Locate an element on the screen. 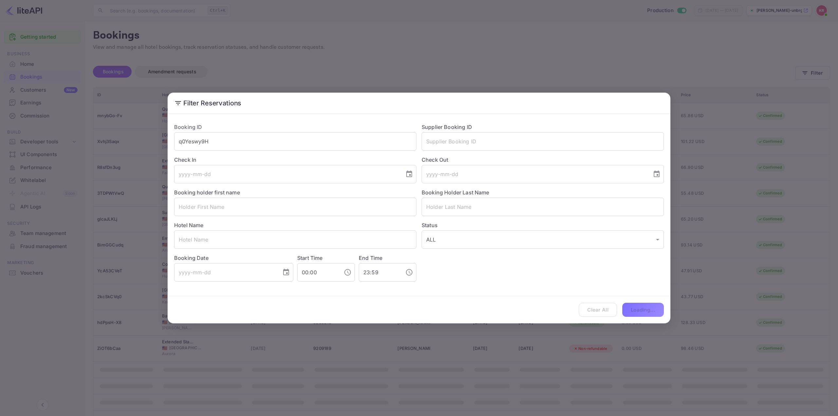 The height and width of the screenshot is (416, 838). input: Holder Last Name is located at coordinates (542, 207).